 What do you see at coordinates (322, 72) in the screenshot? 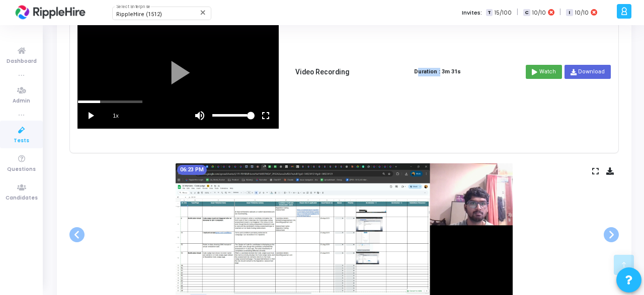
I see `h5: Video Recording` at bounding box center [322, 72].